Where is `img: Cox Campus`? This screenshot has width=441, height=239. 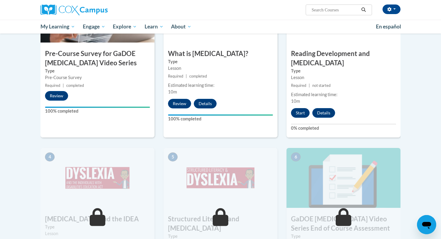
img: Cox Campus is located at coordinates (74, 10).